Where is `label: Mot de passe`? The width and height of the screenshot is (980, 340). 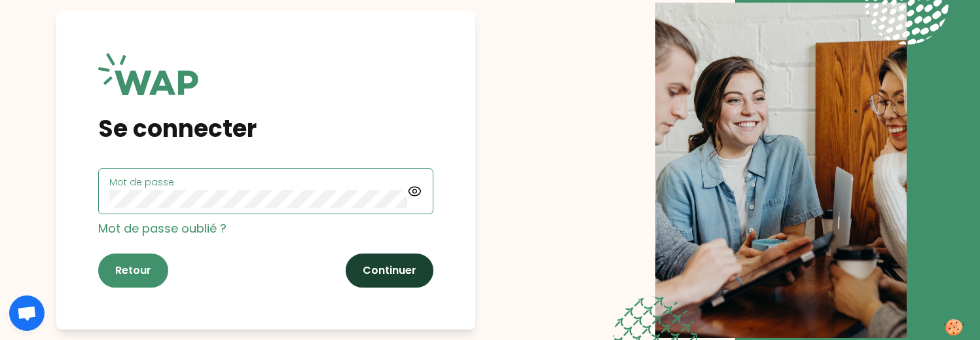 label: Mot de passe is located at coordinates (141, 182).